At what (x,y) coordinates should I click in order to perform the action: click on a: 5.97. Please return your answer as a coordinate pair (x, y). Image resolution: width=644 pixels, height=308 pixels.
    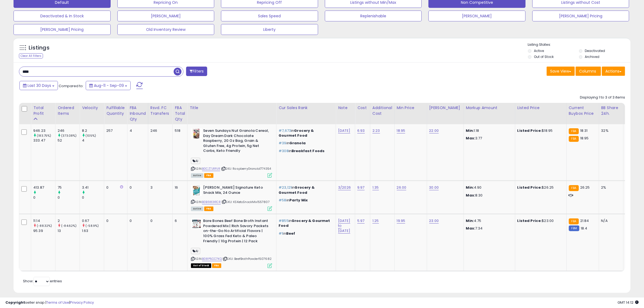
    Looking at the image, I should click on (361, 221).